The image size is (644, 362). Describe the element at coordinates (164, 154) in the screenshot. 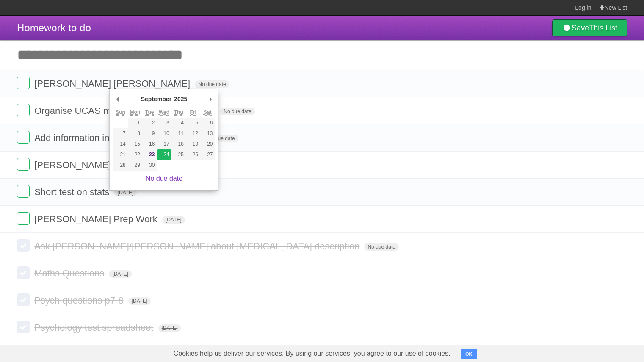

I see `button: 24` at that location.